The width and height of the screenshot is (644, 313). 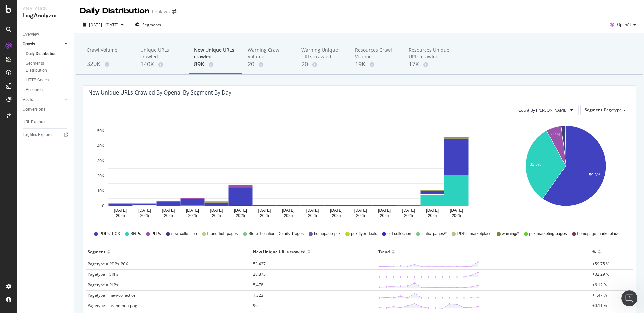 What do you see at coordinates (42, 44) in the screenshot?
I see `a: Crawls` at bounding box center [42, 44].